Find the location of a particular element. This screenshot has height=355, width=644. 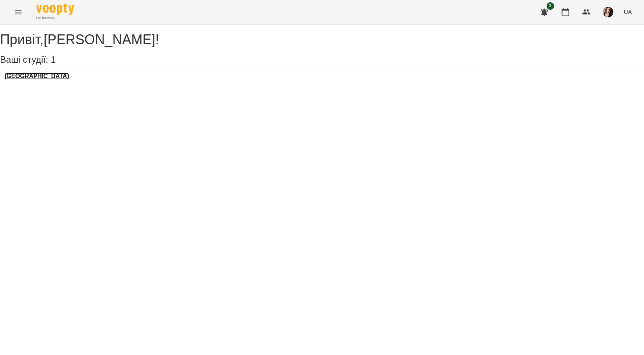

img: Voopty Logo is located at coordinates (55, 9).